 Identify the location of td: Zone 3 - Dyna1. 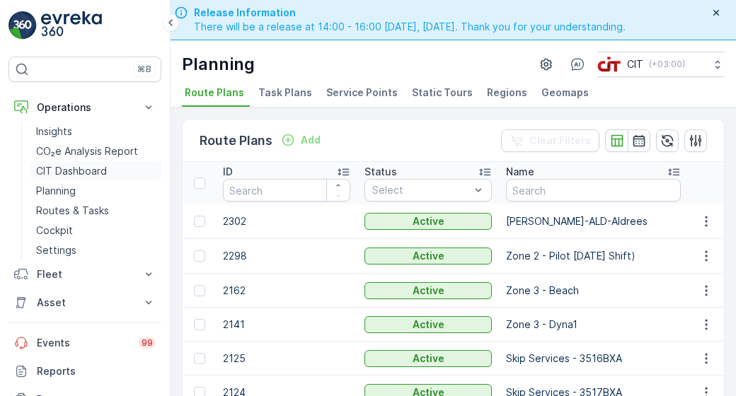
(593, 325).